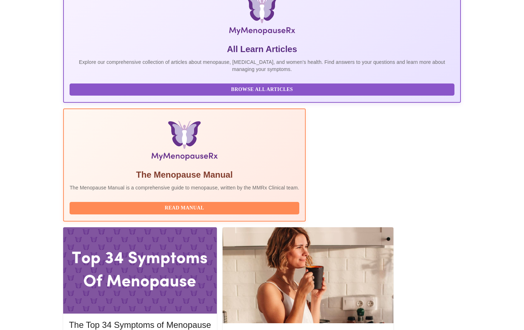  I want to click on img: Menopause Manual, so click(184, 142).